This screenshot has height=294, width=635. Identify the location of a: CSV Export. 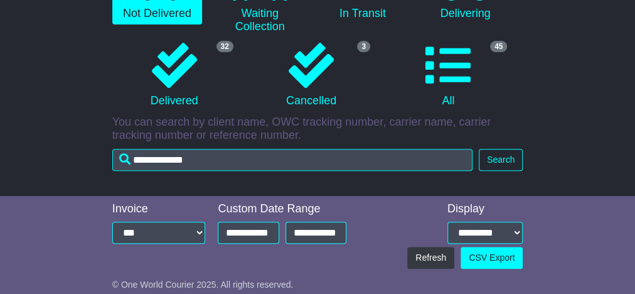
(492, 257).